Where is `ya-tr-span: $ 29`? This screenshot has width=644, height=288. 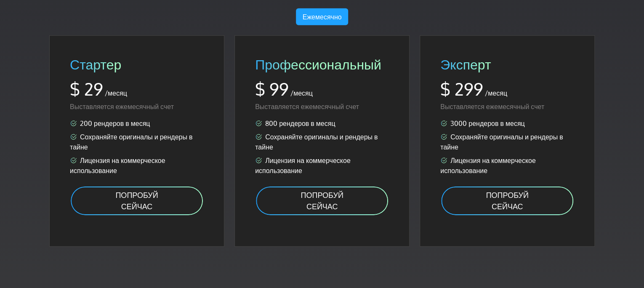
ya-tr-span: $ 29 is located at coordinates (86, 89).